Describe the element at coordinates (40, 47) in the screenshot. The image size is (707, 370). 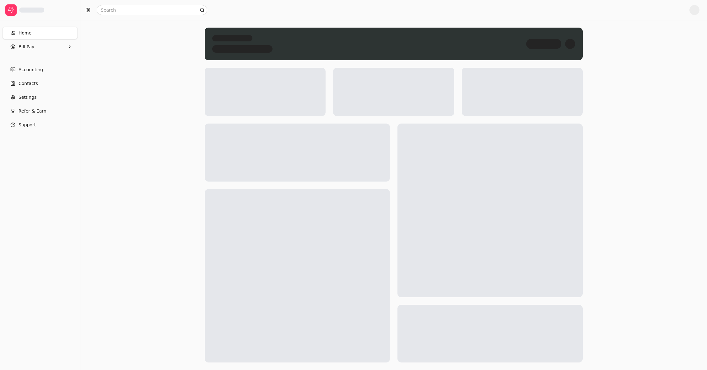
I see `button: Bill Pay` at that location.